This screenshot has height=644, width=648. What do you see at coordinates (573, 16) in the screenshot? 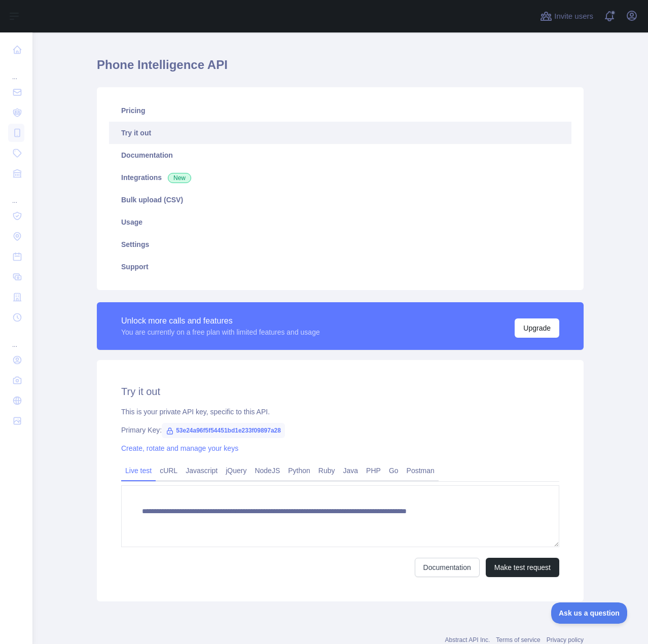
I see `span: Invite users` at bounding box center [573, 16].